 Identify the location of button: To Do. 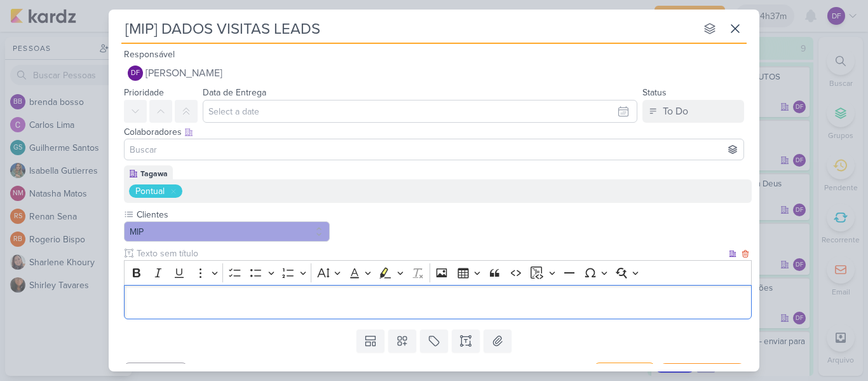
(693, 111).